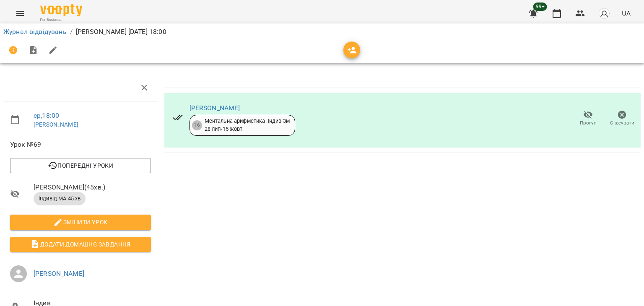 This screenshot has width=644, height=306. I want to click on span: UA, so click(626, 13).